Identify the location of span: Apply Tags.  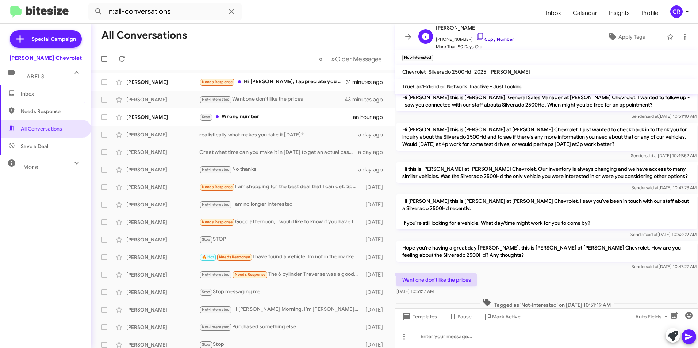
(632, 37).